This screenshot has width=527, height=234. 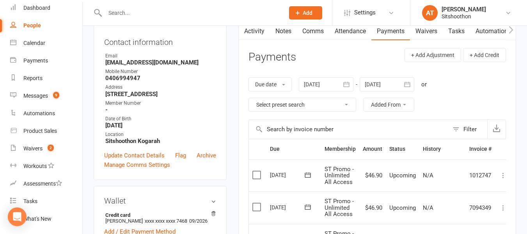 I want to click on a: Calendar, so click(x=46, y=43).